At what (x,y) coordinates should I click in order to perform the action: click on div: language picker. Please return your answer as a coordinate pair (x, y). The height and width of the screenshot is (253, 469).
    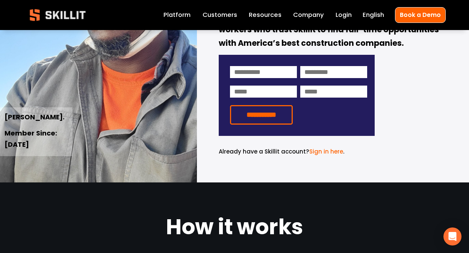
    Looking at the image, I should click on (373, 15).